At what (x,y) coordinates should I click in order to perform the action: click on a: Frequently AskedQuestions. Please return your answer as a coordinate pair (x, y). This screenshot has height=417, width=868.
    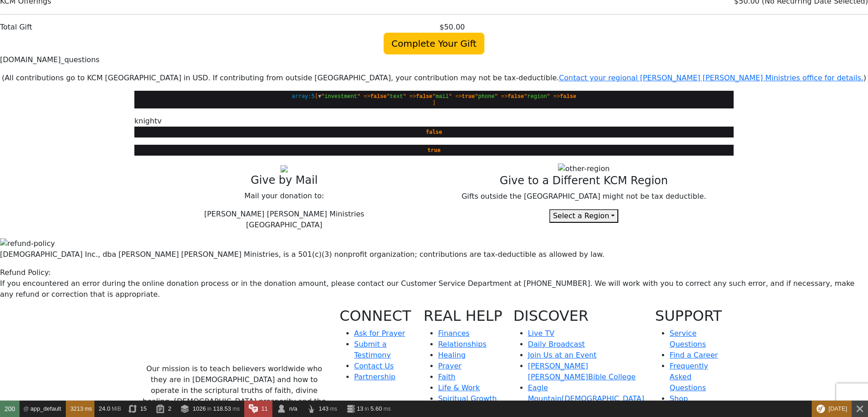
    Looking at the image, I should click on (688, 377).